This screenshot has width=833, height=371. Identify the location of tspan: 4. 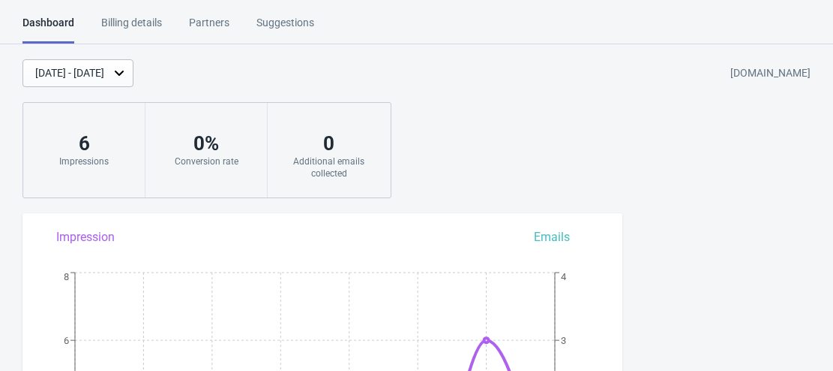
(564, 276).